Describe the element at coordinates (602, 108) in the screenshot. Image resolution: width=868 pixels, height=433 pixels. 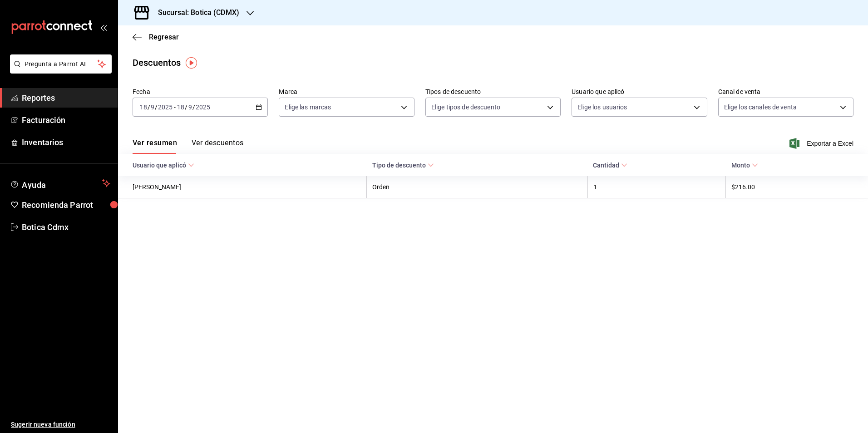
I see `span: Elige los usuarios` at that location.